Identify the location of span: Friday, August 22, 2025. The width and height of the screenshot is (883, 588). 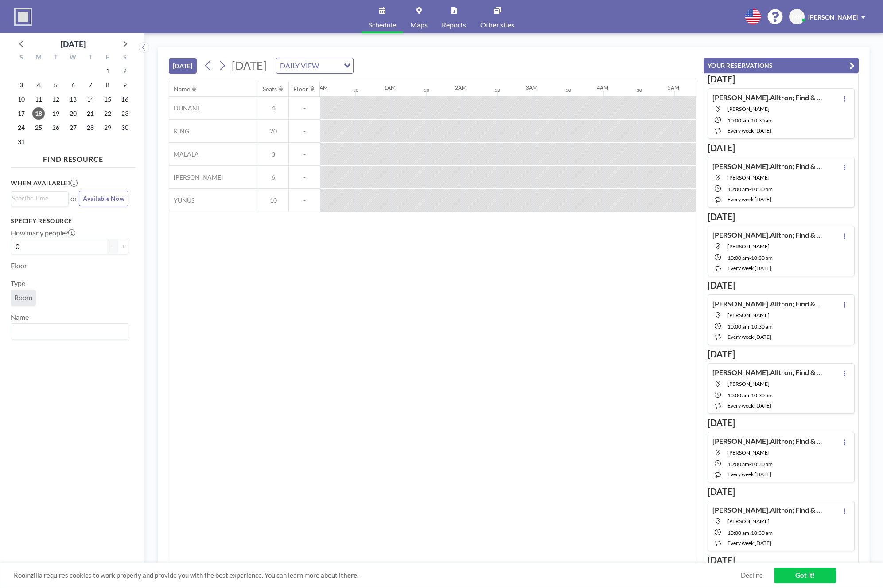
(108, 114).